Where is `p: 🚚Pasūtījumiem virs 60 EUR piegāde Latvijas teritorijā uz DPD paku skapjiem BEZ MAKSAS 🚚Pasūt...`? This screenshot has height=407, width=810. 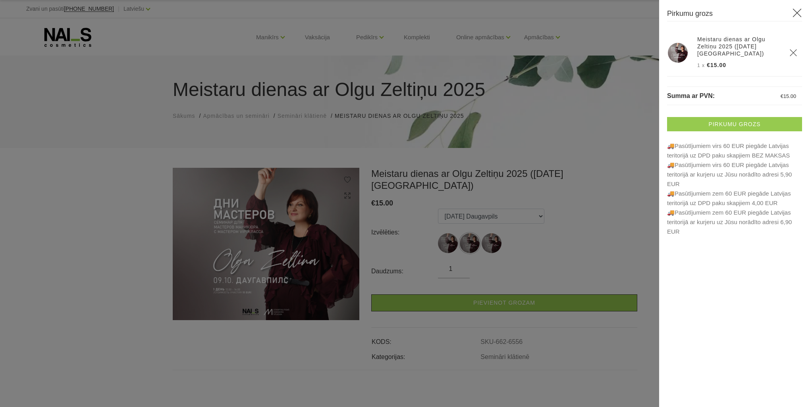 p: 🚚Pasūtījumiem virs 60 EUR piegāde Latvijas teritorijā uz DPD paku skapjiem BEZ MAKSAS 🚚Pasūt... is located at coordinates (734, 189).